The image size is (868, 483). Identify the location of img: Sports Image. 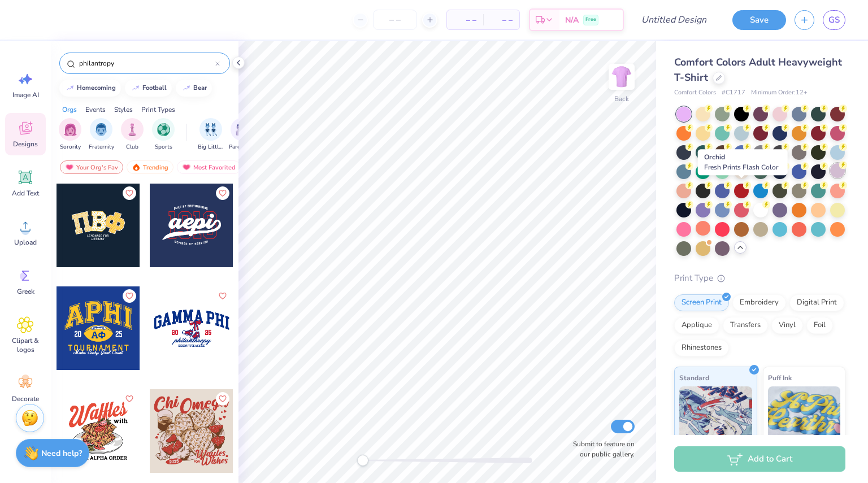
(163, 129).